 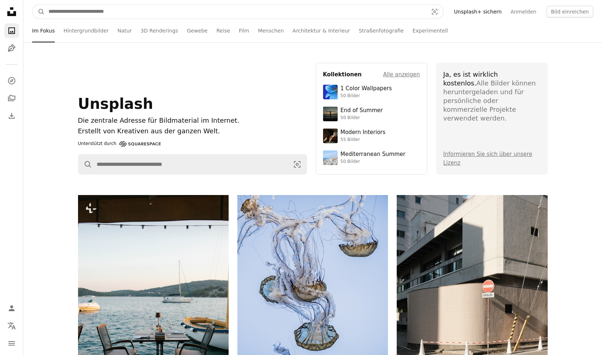 I want to click on a: Anmelden, so click(x=524, y=12).